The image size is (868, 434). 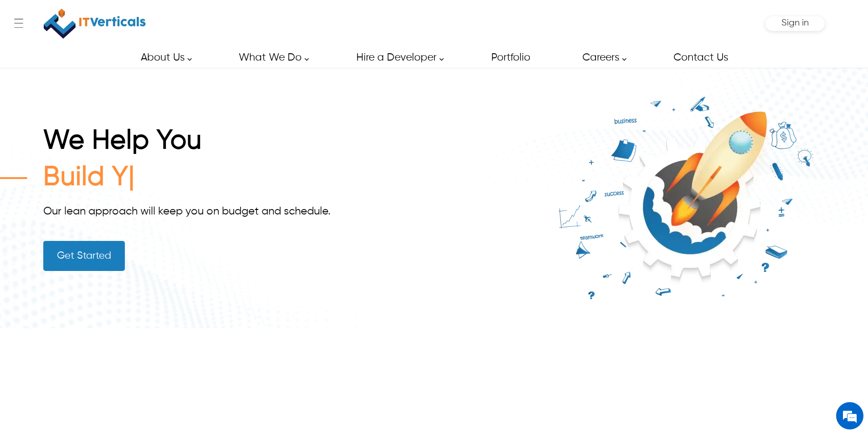 I want to click on a: Portfolio, so click(x=511, y=58).